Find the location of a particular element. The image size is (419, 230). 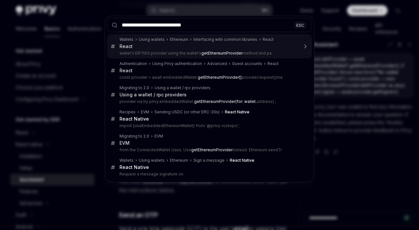

p: provider via try privy.embeddedWallet. address) , is located at coordinates (209, 102).